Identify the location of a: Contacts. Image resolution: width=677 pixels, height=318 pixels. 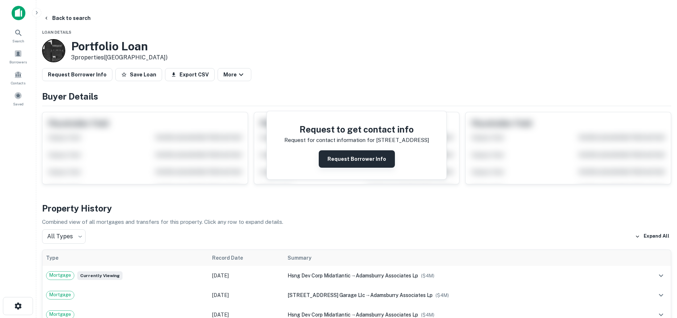
(18, 78).